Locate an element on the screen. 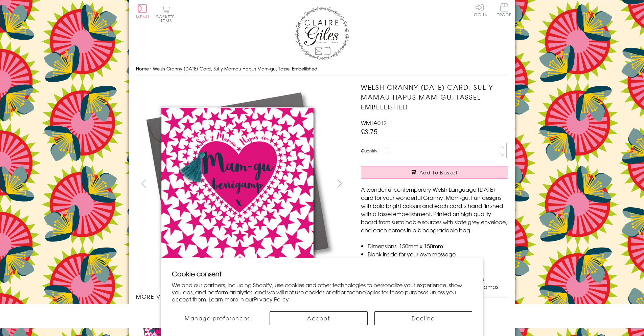  a: Trade is located at coordinates (504, 10).